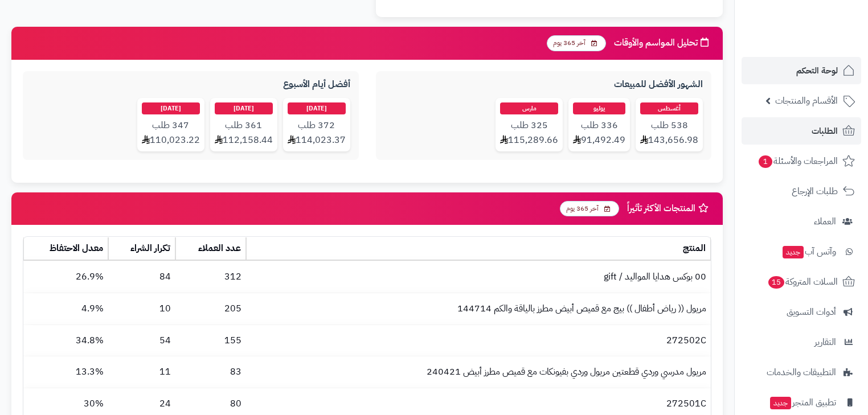  What do you see at coordinates (211, 340) in the screenshot?
I see `td: 155` at bounding box center [211, 340].